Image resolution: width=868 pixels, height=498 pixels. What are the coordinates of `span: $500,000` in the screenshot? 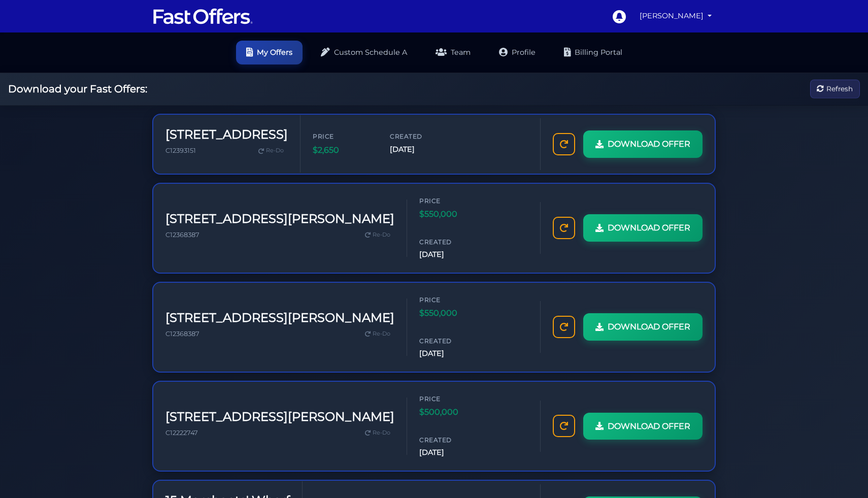 It's located at (450, 412).